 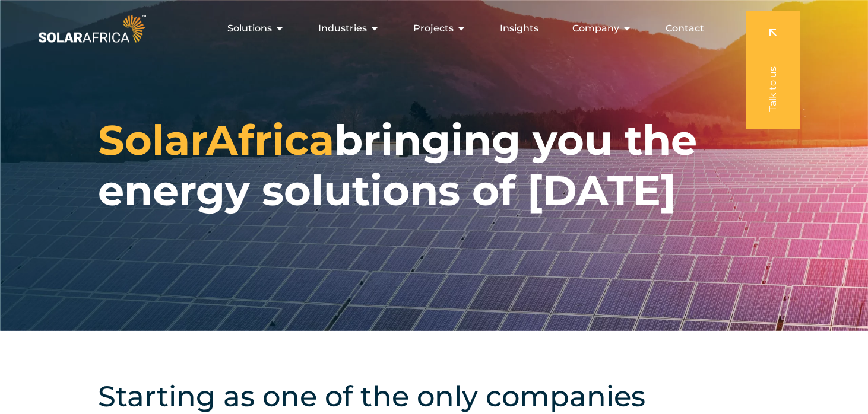 I want to click on div: Menu Toggle, so click(x=431, y=28).